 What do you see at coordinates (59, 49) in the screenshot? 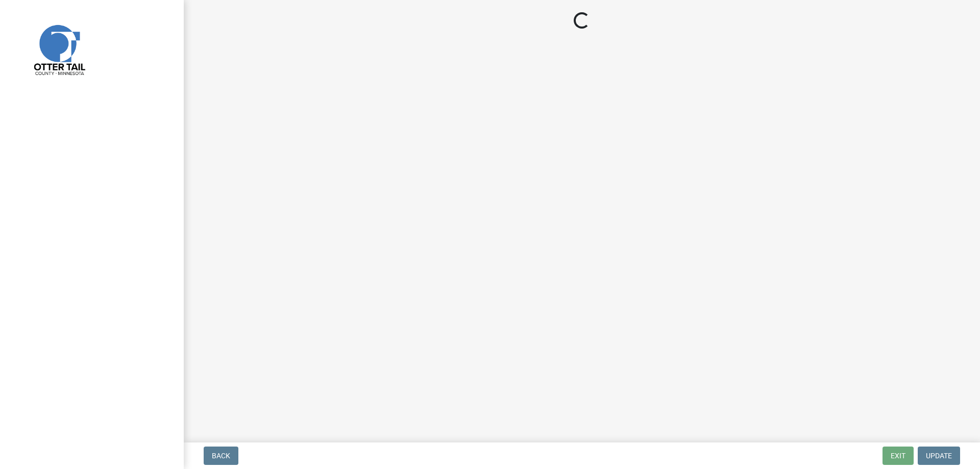
I see `img: Otter Tail County, Minnesota` at bounding box center [59, 49].